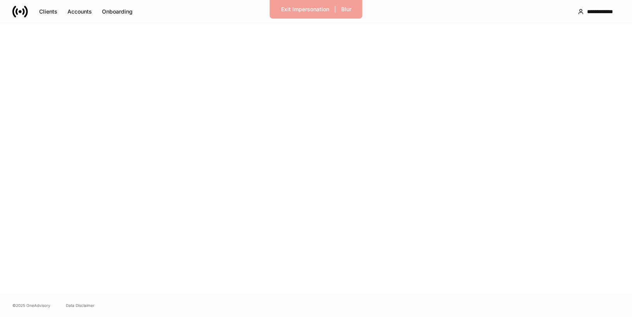 The width and height of the screenshot is (632, 317). I want to click on div: Clients, so click(48, 12).